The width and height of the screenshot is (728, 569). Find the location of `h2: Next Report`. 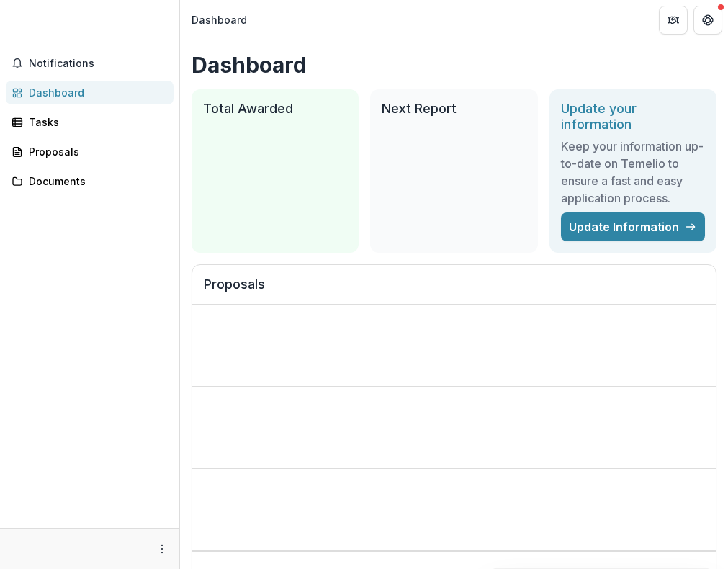

h2: Next Report is located at coordinates (454, 109).